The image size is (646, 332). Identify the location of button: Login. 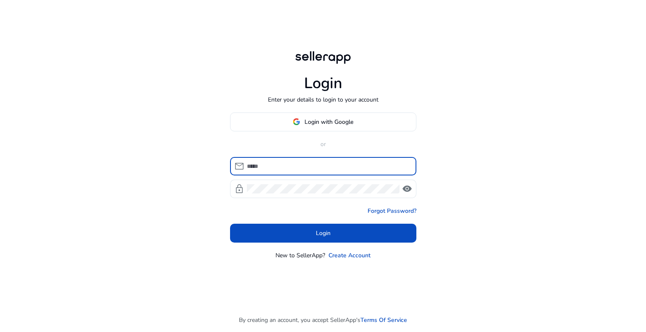
(323, 233).